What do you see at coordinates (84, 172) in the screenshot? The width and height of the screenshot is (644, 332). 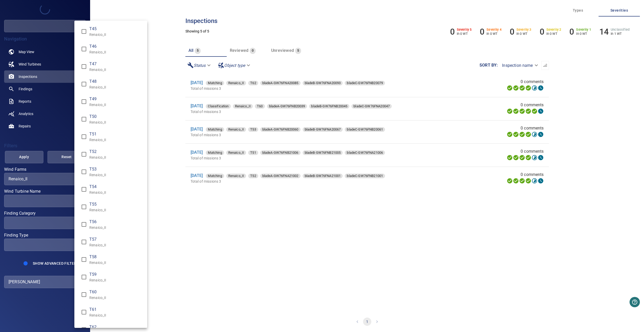 I see `span: T53 / Renaico_II T53 / Renaico_II` at bounding box center [84, 172].